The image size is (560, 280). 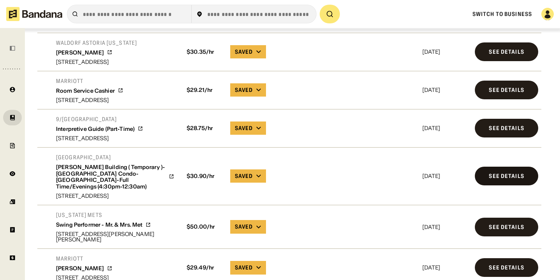 What do you see at coordinates (204, 267) in the screenshot?
I see `div: $ 29.49 /hr` at bounding box center [204, 267].